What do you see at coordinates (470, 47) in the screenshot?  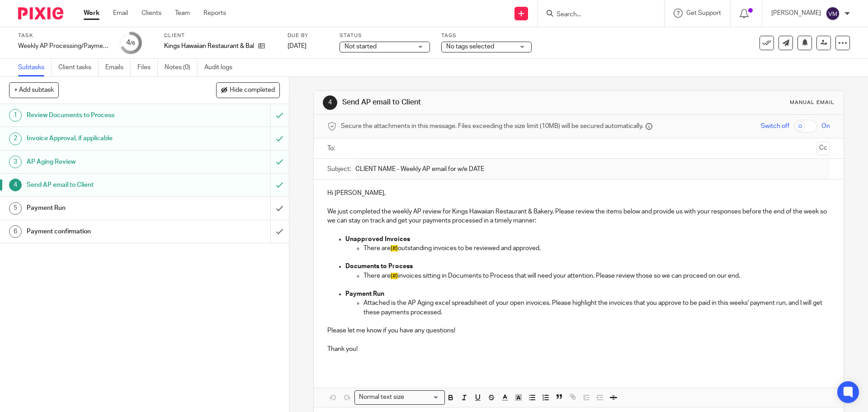 I see `span: No tags selected` at bounding box center [470, 47].